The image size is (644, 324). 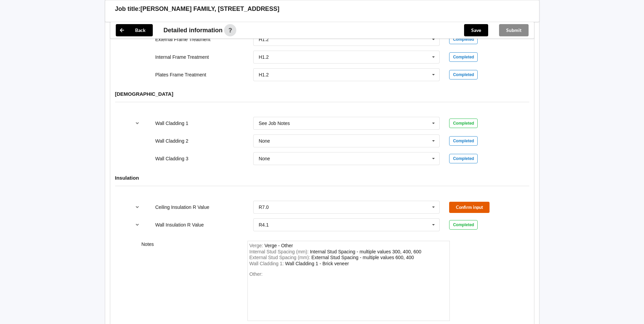 What do you see at coordinates (317, 264) in the screenshot?
I see `div: WallCladding1` at bounding box center [317, 264].